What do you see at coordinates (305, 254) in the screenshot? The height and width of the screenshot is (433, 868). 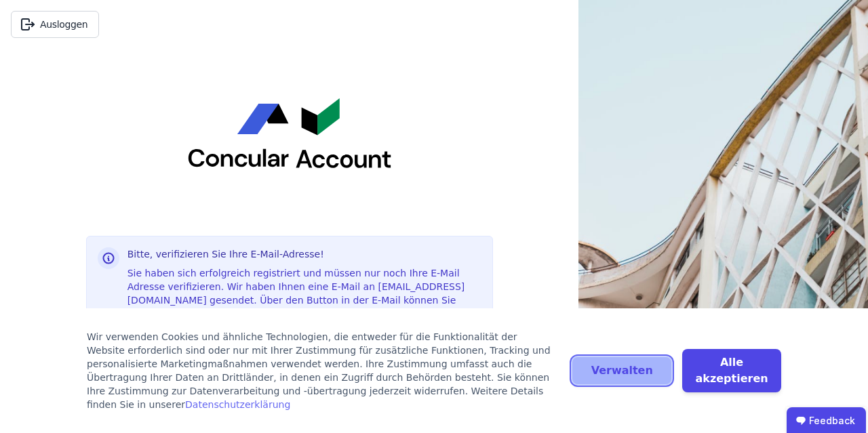 I see `h3: Bitte, verifizieren Sie Ihre E-Mail-Adresse!` at bounding box center [305, 254].